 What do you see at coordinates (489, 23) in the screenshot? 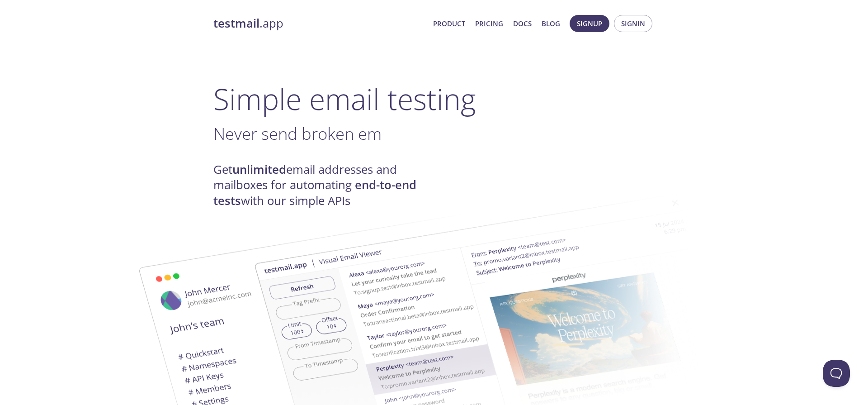
I see `a: Pricing` at bounding box center [489, 23].